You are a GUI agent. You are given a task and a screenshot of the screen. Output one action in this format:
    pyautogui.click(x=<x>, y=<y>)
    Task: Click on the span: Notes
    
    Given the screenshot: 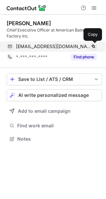 What is the action you would take?
    pyautogui.click(x=58, y=139)
    